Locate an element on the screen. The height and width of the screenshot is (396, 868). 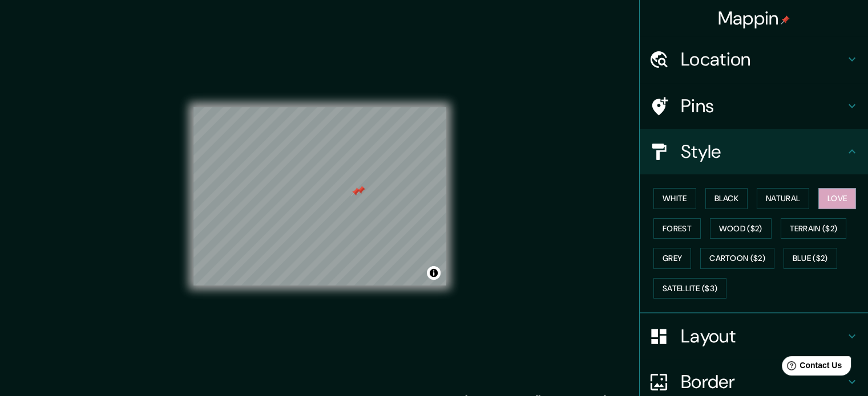
h4: Layout is located at coordinates (763, 336).